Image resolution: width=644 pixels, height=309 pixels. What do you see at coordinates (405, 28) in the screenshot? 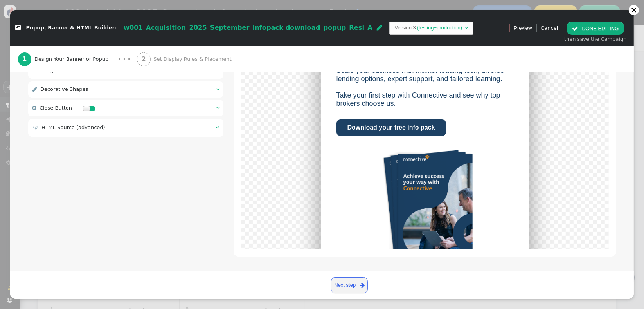
I see `td: Version 3` at bounding box center [405, 28].